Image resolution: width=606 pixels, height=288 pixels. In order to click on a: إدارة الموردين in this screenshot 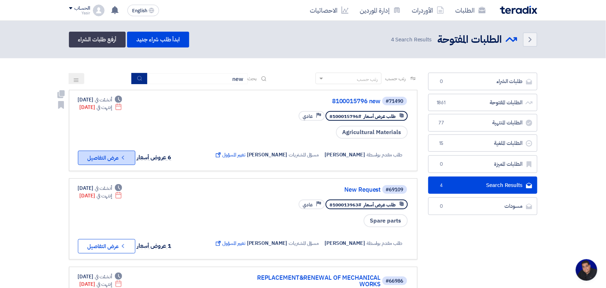, I will do `click(380, 10)`.